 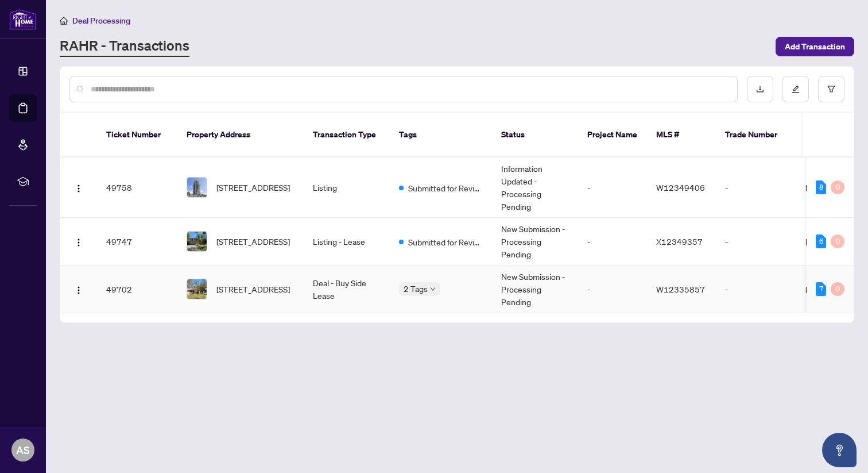 I want to click on th: Trade Number, so click(x=756, y=135).